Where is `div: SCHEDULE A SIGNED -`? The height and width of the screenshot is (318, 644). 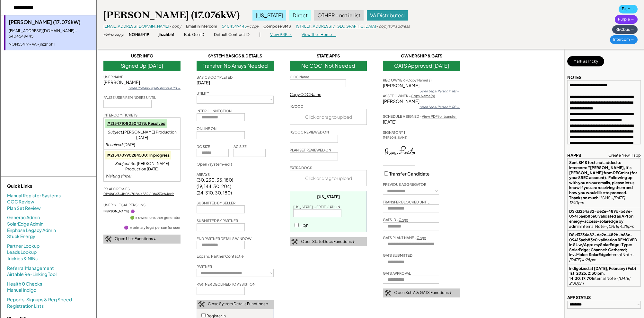
div: SCHEDULE A SIGNED - is located at coordinates (420, 116).